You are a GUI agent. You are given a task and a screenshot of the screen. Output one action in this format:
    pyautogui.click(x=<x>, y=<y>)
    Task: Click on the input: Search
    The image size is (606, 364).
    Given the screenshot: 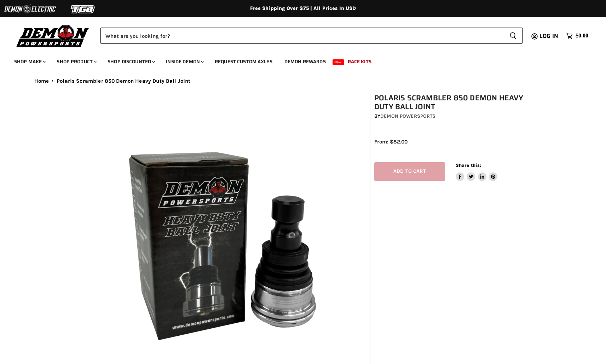 What is the action you would take?
    pyautogui.click(x=303, y=35)
    